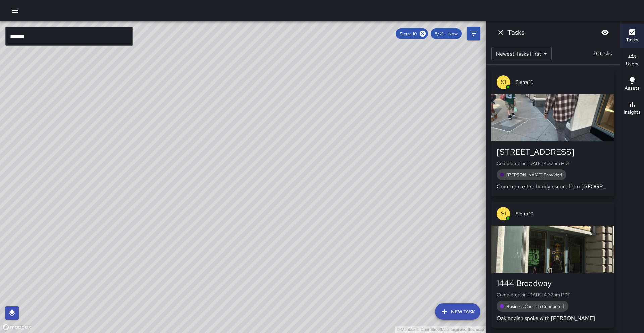 The width and height of the screenshot is (644, 333). Describe the element at coordinates (602, 54) in the screenshot. I see `p: 20 tasks` at that location.